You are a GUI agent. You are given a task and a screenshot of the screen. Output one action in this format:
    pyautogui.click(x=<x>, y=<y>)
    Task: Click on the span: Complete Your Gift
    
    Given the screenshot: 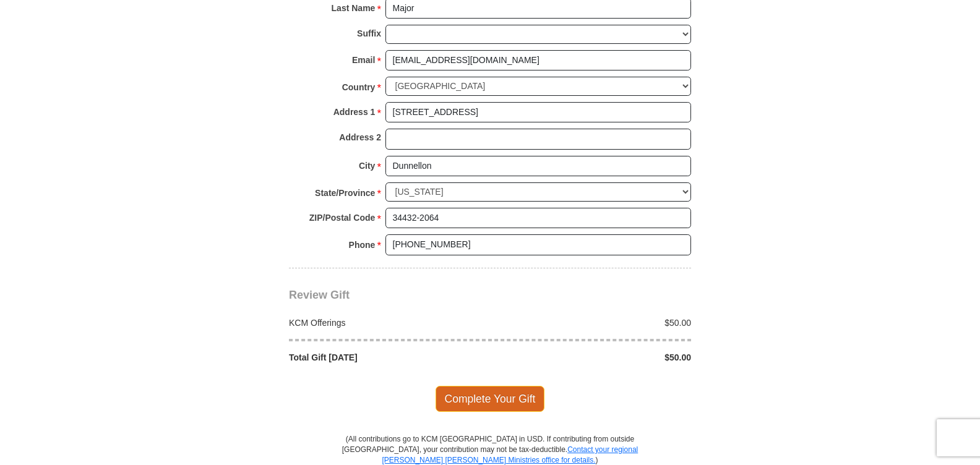 What is the action you would take?
    pyautogui.click(x=490, y=398)
    